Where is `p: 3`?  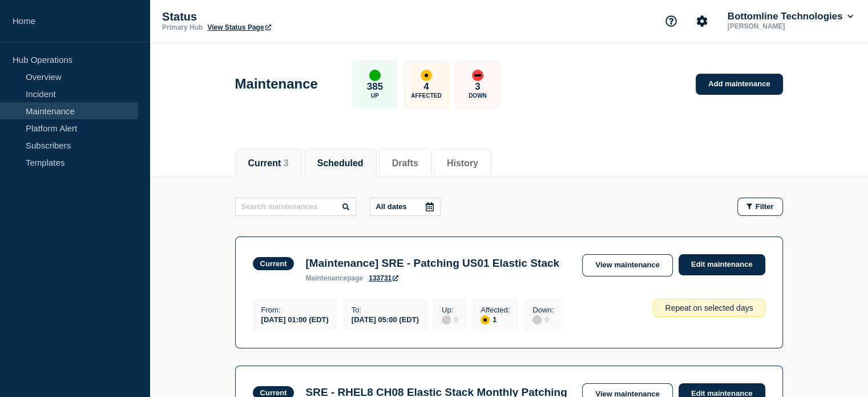 p: 3 is located at coordinates (477, 87).